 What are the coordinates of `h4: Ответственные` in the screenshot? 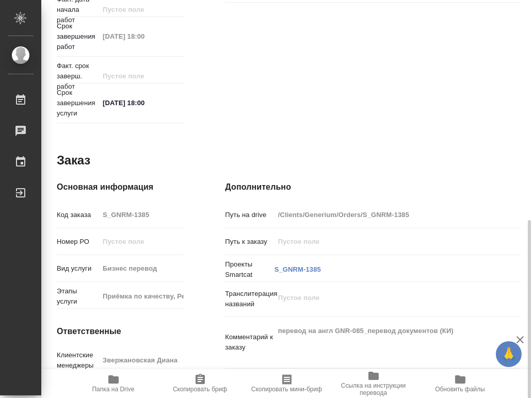 It's located at (120, 332).